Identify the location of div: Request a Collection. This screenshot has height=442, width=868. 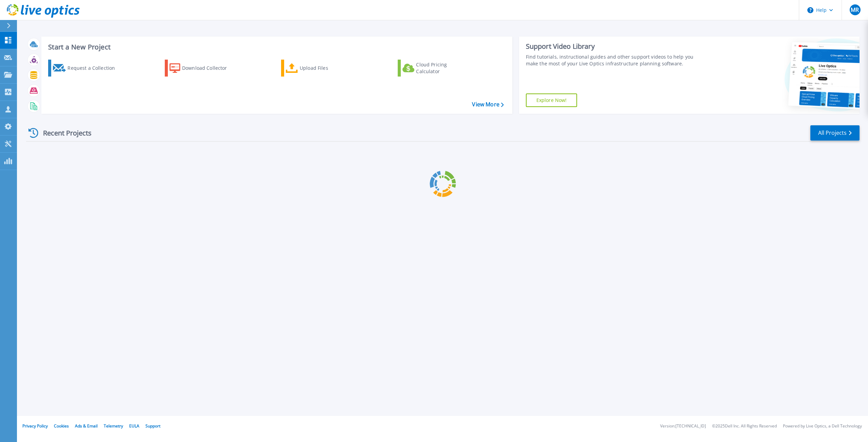
(95, 68).